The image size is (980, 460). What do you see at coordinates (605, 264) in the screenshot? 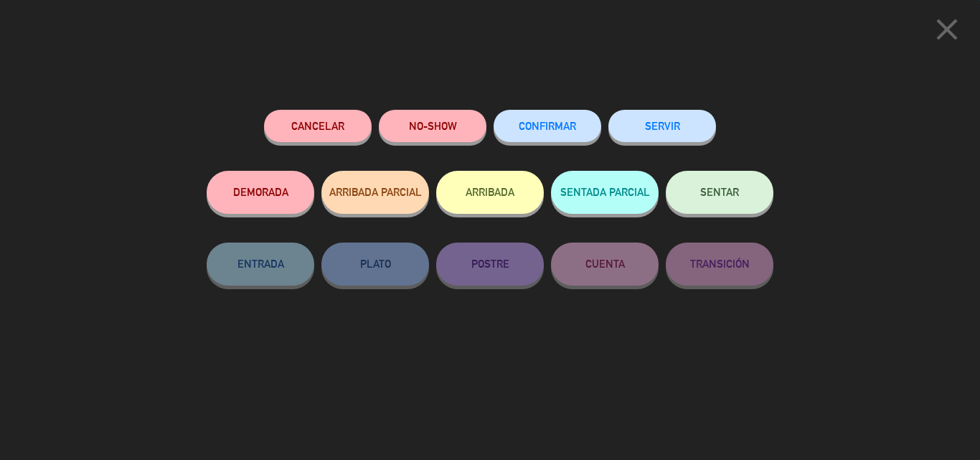
I see `button: CUENTA` at bounding box center [605, 264].